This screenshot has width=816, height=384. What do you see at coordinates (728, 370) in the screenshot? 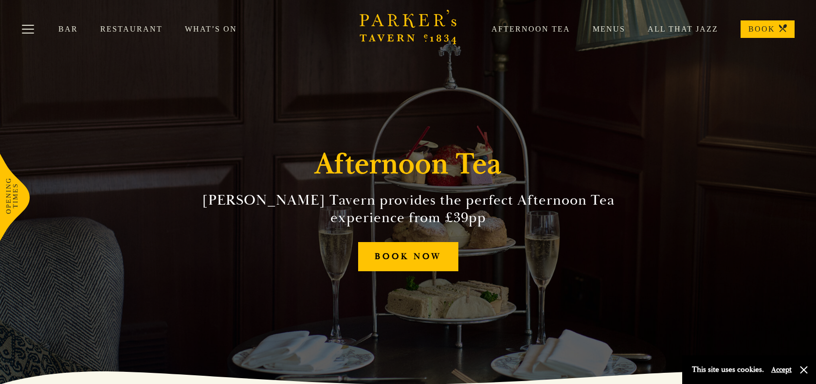
I see `p: This site uses cookies.` at bounding box center [728, 370].